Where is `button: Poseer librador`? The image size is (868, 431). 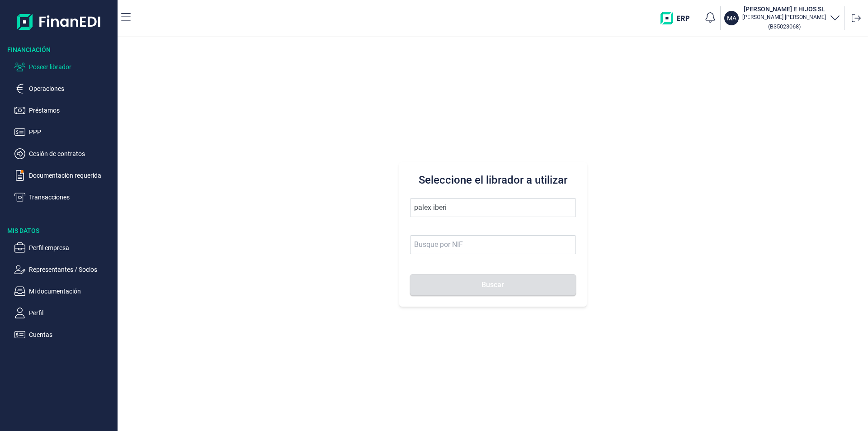 button: Poseer librador is located at coordinates (64, 67).